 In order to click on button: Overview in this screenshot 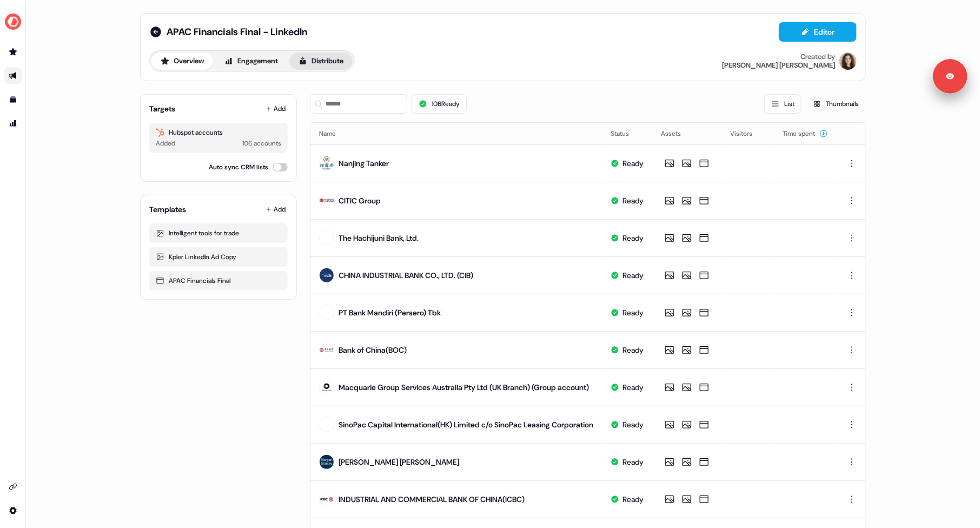, I will do `click(182, 61)`.